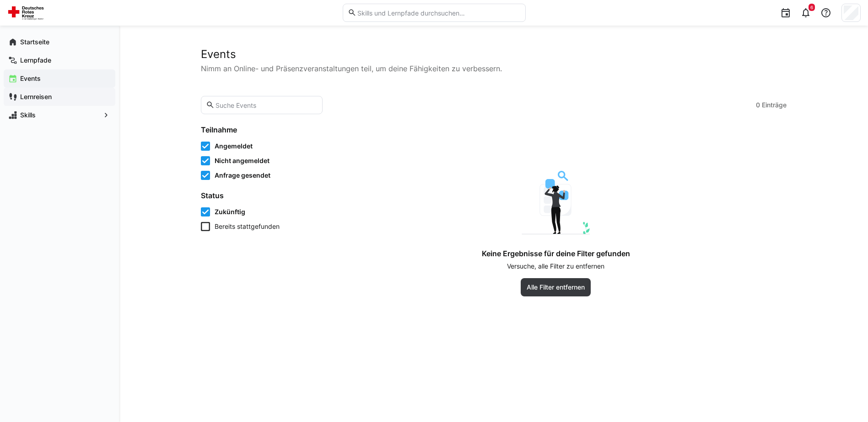 Image resolution: width=868 pixels, height=422 pixels. What do you see at coordinates (230, 212) in the screenshot?
I see `span: Zukünftig` at bounding box center [230, 212].